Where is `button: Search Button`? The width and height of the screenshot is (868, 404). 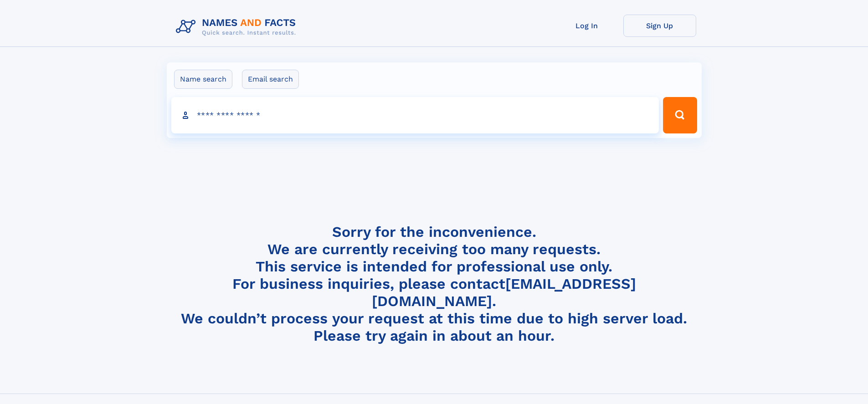
button: Search Button is located at coordinates (680, 116).